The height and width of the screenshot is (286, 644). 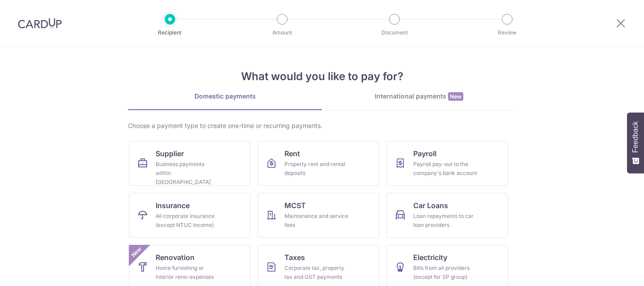 What do you see at coordinates (188, 273) in the screenshot?
I see `div: Home furnishing or interior reno-expenses` at bounding box center [188, 273].